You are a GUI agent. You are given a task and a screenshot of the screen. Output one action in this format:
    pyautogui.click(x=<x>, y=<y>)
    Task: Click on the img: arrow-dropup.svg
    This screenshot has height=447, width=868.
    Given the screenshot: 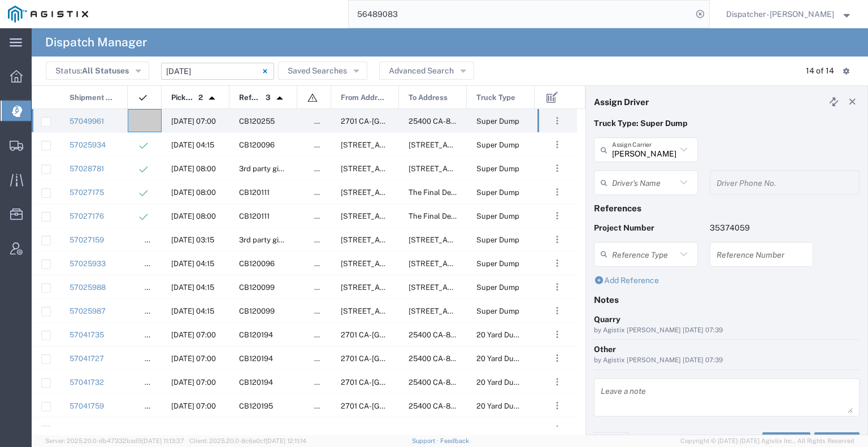 What is the action you would take?
    pyautogui.click(x=212, y=98)
    